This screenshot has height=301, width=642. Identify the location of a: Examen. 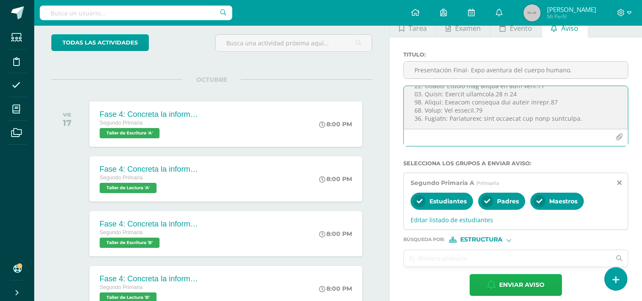
(463, 27).